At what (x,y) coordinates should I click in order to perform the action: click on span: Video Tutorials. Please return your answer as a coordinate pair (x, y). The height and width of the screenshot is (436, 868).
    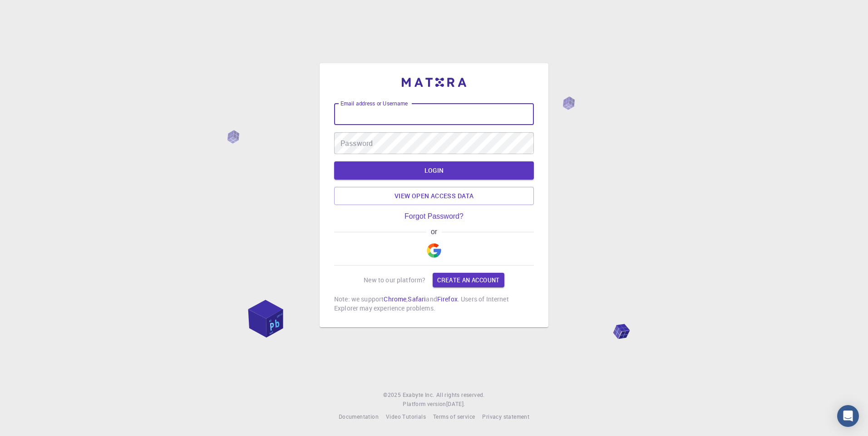
    Looking at the image, I should click on (406, 416).